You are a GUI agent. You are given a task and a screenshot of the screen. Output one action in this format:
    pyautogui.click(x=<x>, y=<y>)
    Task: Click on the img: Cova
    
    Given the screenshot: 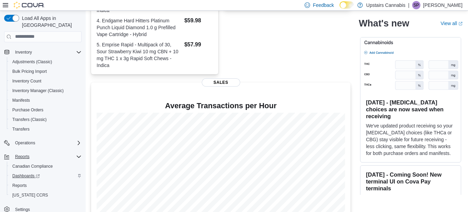 What is the action you would take?
    pyautogui.click(x=29, y=5)
    